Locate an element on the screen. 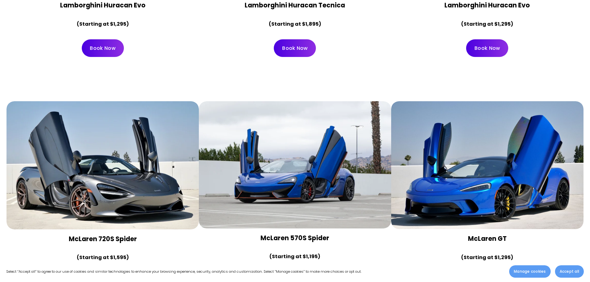 The width and height of the screenshot is (590, 282). strong: McLaren 720S Spider is located at coordinates (103, 239).